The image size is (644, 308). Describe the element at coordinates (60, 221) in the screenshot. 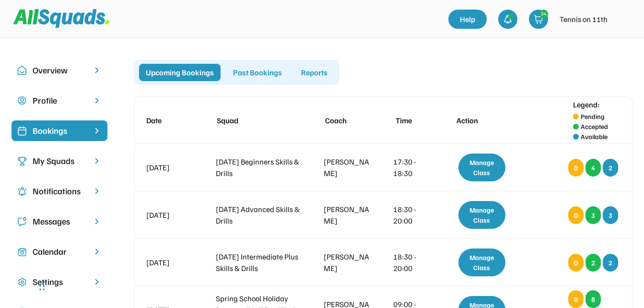

I see `div: Messages` at that location.